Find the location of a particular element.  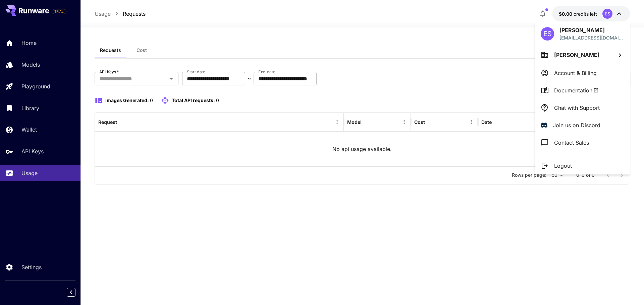

p: Account & Billing is located at coordinates (575, 73).